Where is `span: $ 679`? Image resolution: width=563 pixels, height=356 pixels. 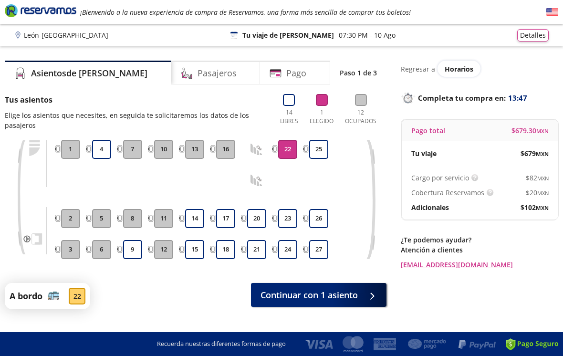
span: $ 679 is located at coordinates (534, 153).